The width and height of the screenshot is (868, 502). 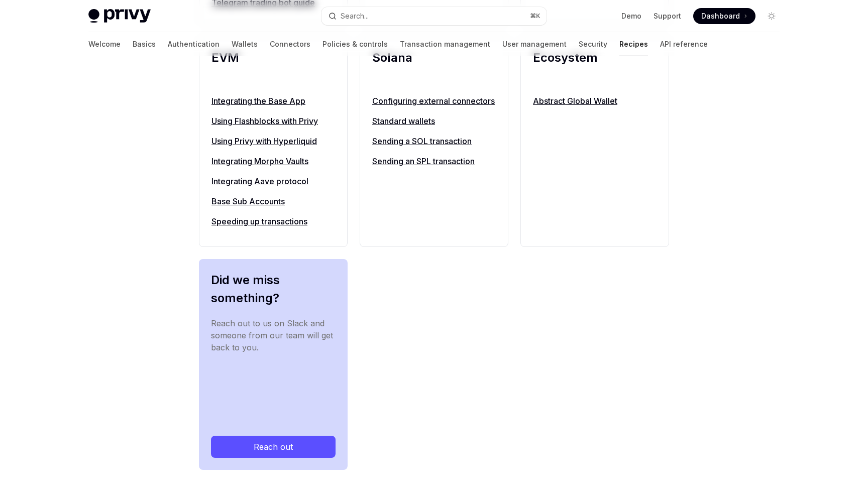 I want to click on a: Configuring external connectors, so click(x=434, y=101).